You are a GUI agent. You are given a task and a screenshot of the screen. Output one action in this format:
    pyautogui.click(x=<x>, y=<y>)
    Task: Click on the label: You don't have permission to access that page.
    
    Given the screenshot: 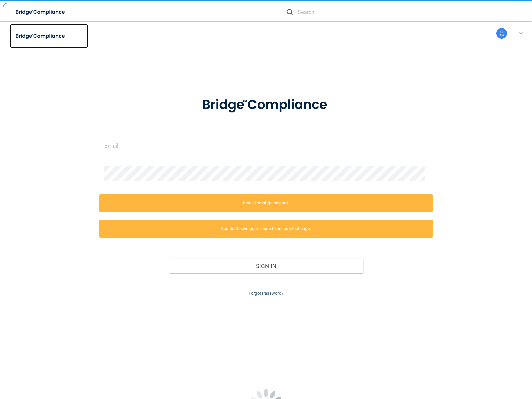 What is the action you would take?
    pyautogui.click(x=266, y=229)
    